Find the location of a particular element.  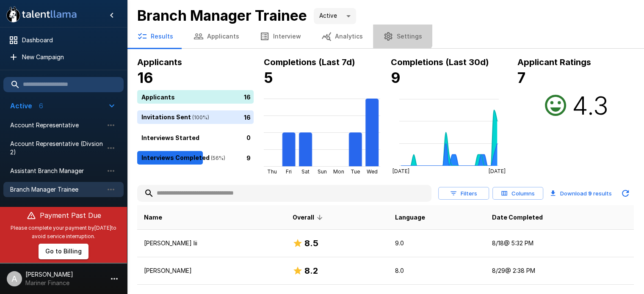

span: Date Completed is located at coordinates (517, 217).